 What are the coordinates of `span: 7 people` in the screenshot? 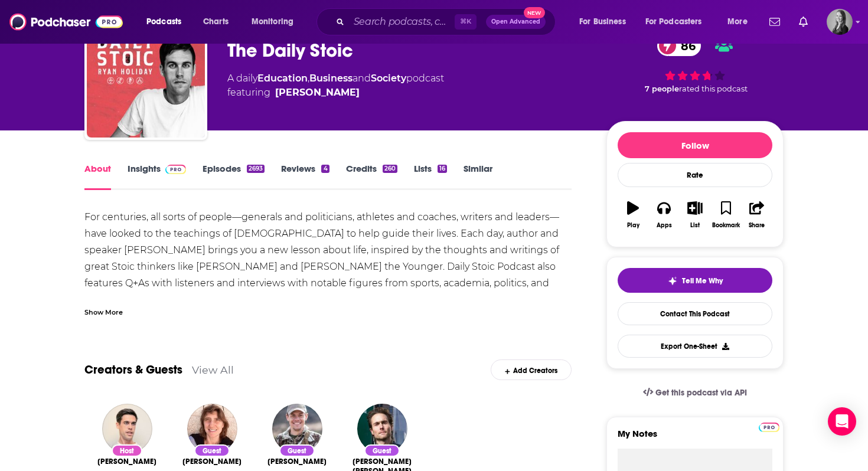 It's located at (663, 89).